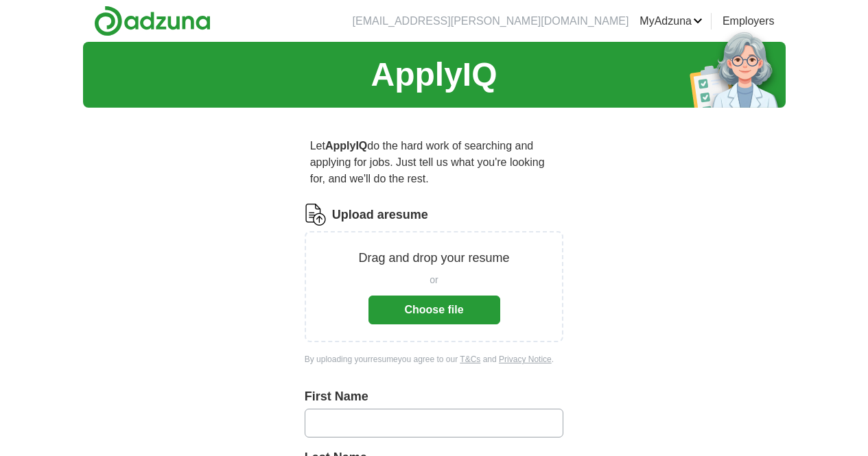 The width and height of the screenshot is (868, 456). I want to click on p: Drag and drop your resume, so click(434, 258).